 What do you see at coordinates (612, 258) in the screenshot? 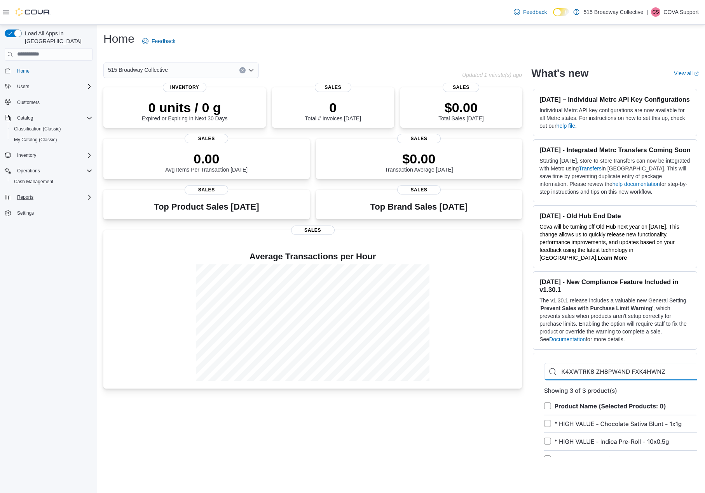
I see `strong: Learn More` at bounding box center [612, 258].